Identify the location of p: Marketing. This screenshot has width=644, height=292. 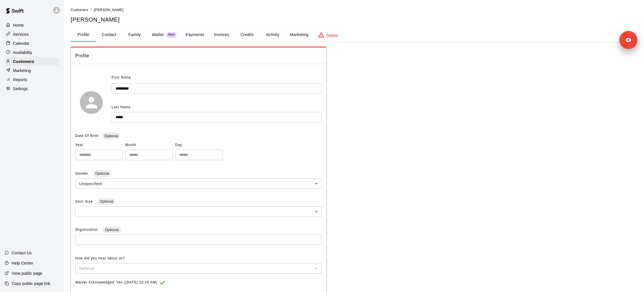
(22, 70).